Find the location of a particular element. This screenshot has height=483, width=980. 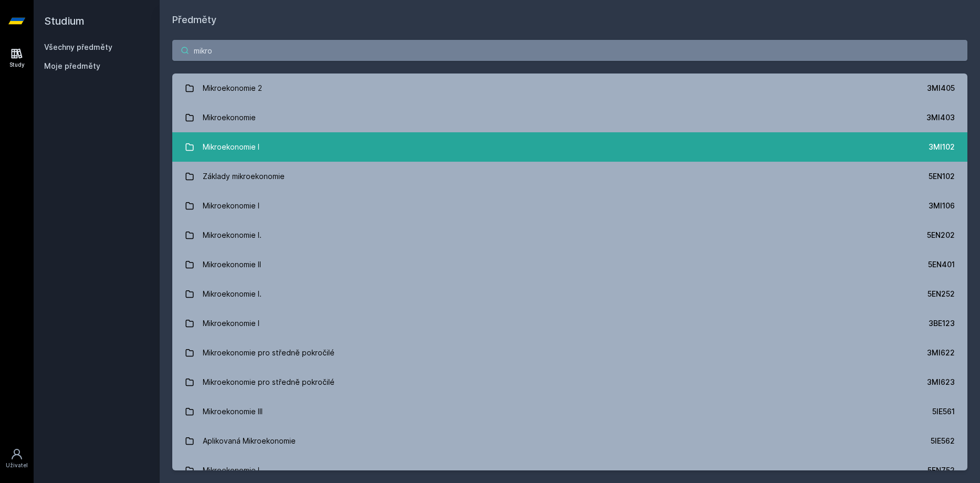

div: 3MI403 is located at coordinates (940, 117).